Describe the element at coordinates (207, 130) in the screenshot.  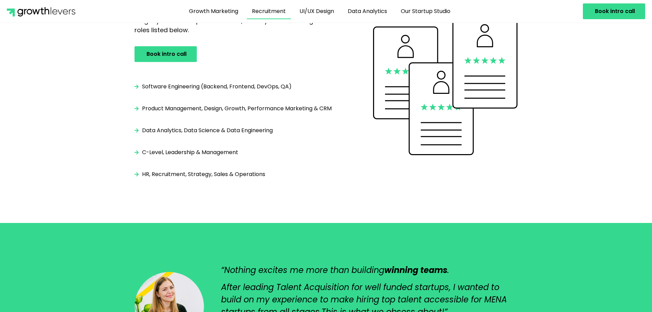
I see `span: Data Analytics, Data Science & Data Engineering` at that location.